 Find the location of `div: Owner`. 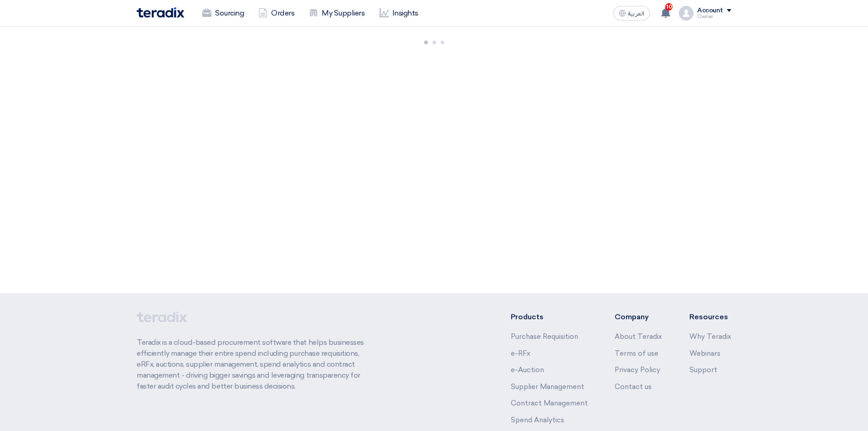

div: Owner is located at coordinates (714, 17).